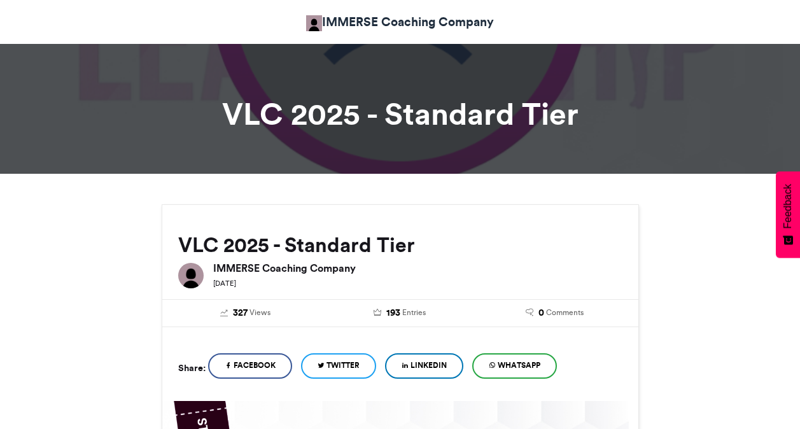  I want to click on span: Comments, so click(564, 312).